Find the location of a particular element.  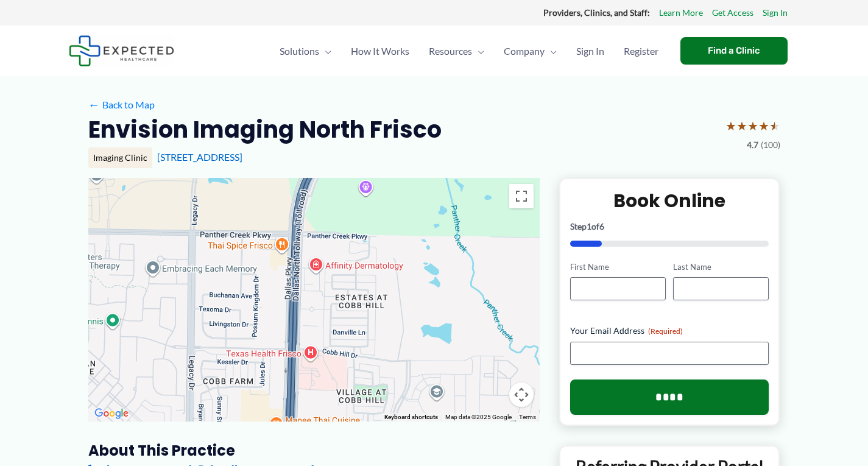

span: Map data ©2025 Google is located at coordinates (479, 417).